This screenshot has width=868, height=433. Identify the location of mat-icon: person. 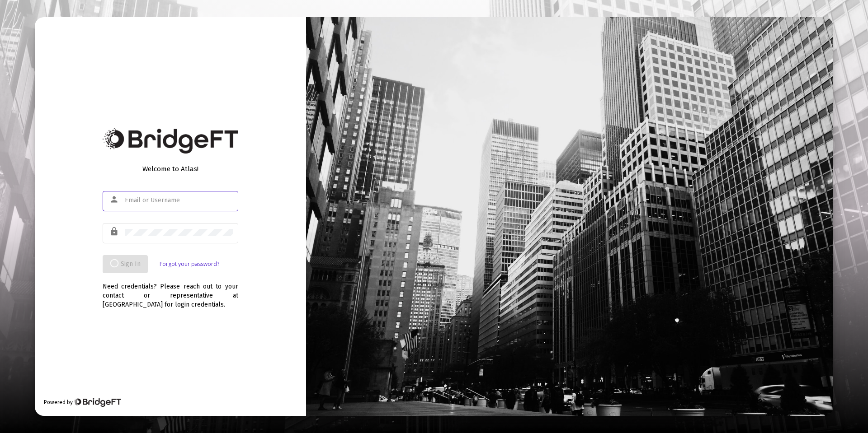
(115, 199).